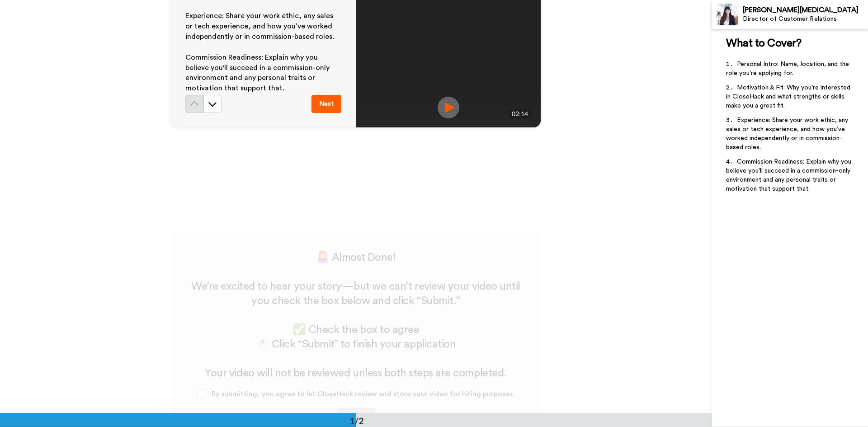 Image resolution: width=868 pixels, height=427 pixels. What do you see at coordinates (789, 69) in the screenshot?
I see `span: Personal Intro: Name, location, and the role you're applying for.` at bounding box center [789, 69].